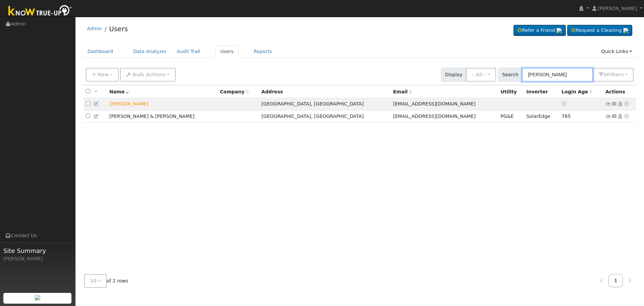 The width and height of the screenshot is (644, 306). I want to click on span: Days since last login, so click(577, 92).